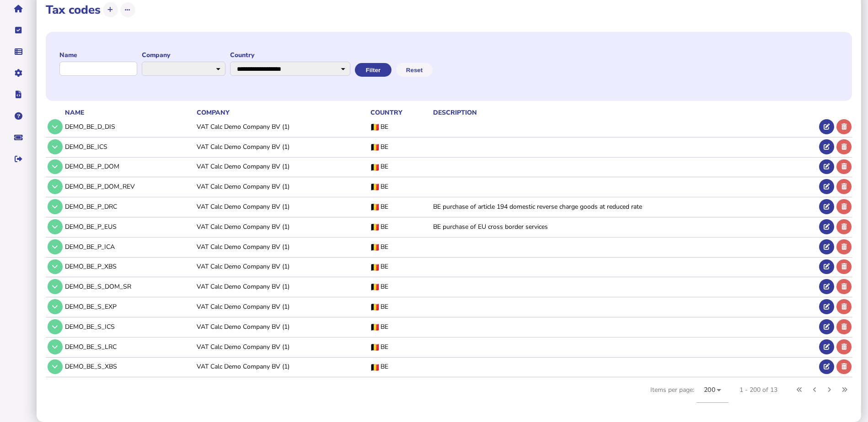 The width and height of the screenshot is (868, 422). Describe the element at coordinates (129, 226) in the screenshot. I see `td: DEMO_BE_P_EUS` at that location.